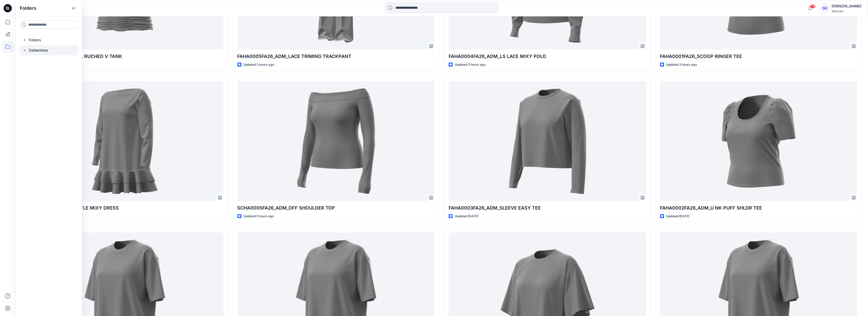 The height and width of the screenshot is (316, 868). I want to click on p: Collections, so click(38, 50).